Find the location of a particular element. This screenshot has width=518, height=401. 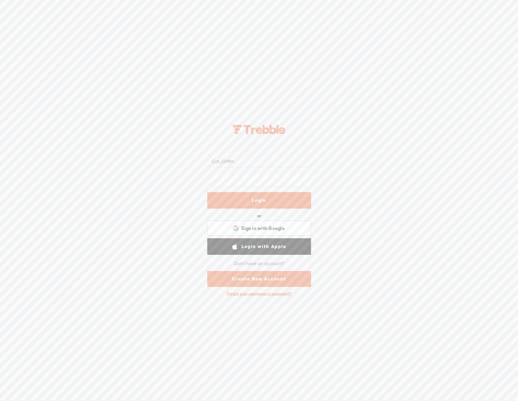

div: Forgot your username or password? is located at coordinates (259, 293).